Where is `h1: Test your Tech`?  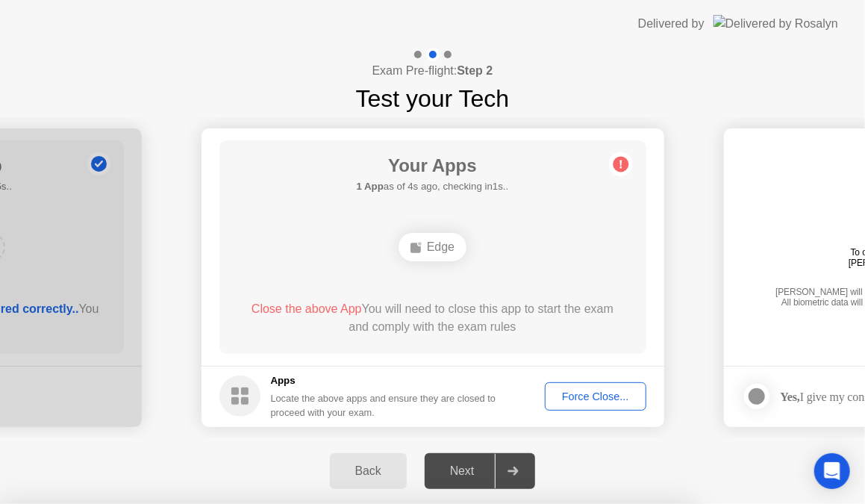 h1: Test your Tech is located at coordinates (433, 99).